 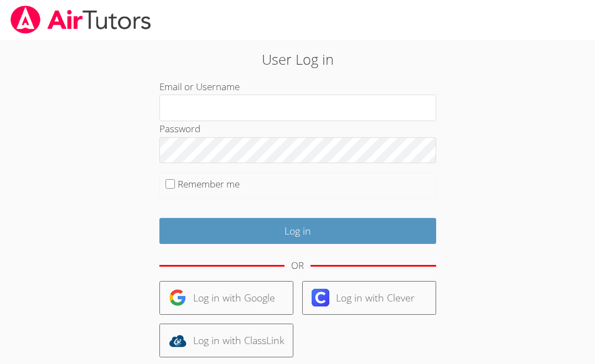 I want to click on a: Log in with Google, so click(x=226, y=298).